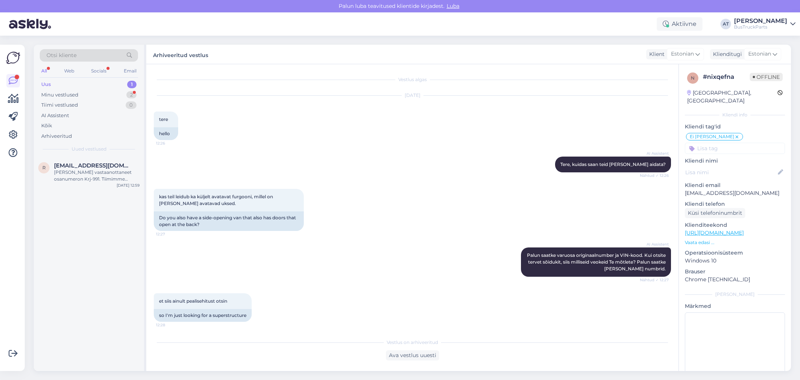 This screenshot has width=800, height=380. Describe the element at coordinates (46, 84) in the screenshot. I see `div: Uus` at that location.